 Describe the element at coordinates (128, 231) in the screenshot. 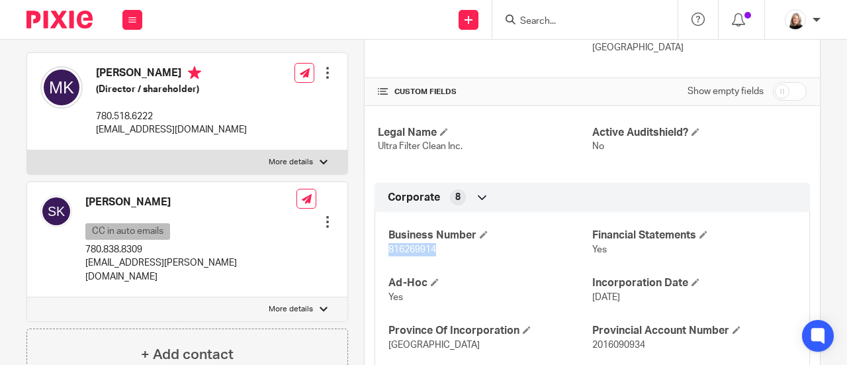

I see `p: CC in auto emails` at that location.